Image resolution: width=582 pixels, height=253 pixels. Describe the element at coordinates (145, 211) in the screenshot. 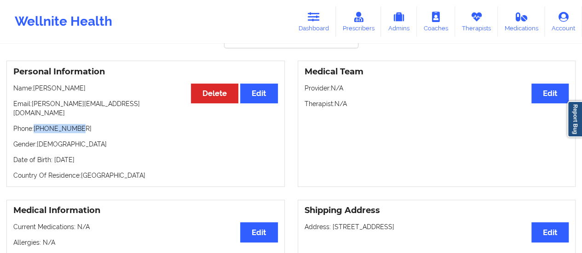

I see `h3: Medical Information` at that location.